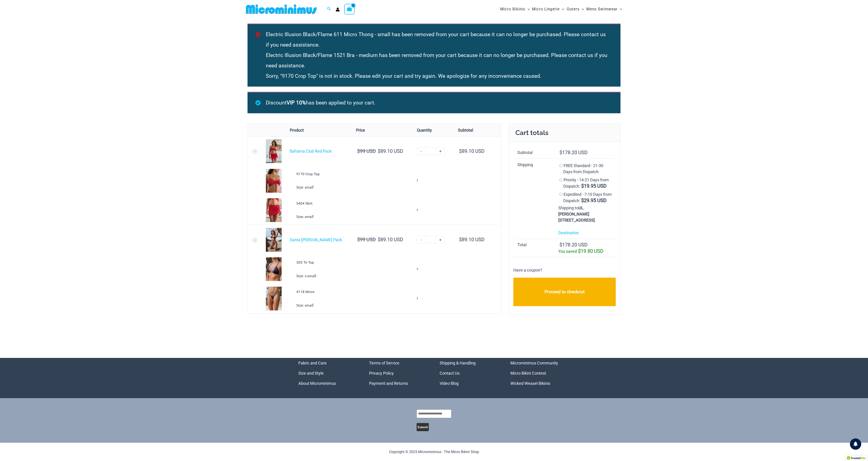  Describe the element at coordinates (449, 383) in the screenshot. I see `a: Video Blog` at that location.